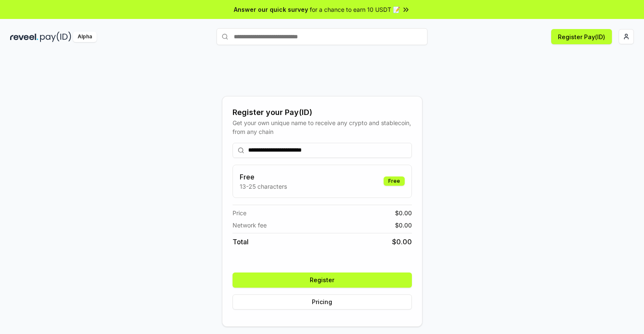 This screenshot has height=334, width=644. What do you see at coordinates (271, 10) in the screenshot?
I see `span: Answer our quick survey` at bounding box center [271, 10].